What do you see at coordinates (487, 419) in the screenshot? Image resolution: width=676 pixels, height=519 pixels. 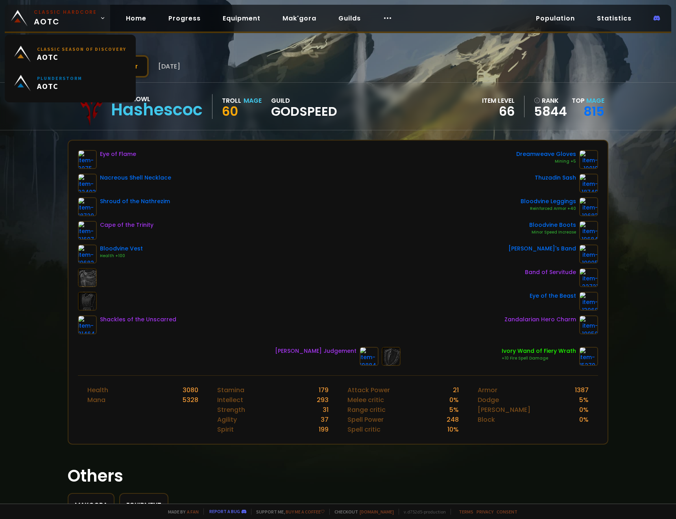 I see `div: Block` at bounding box center [487, 419].